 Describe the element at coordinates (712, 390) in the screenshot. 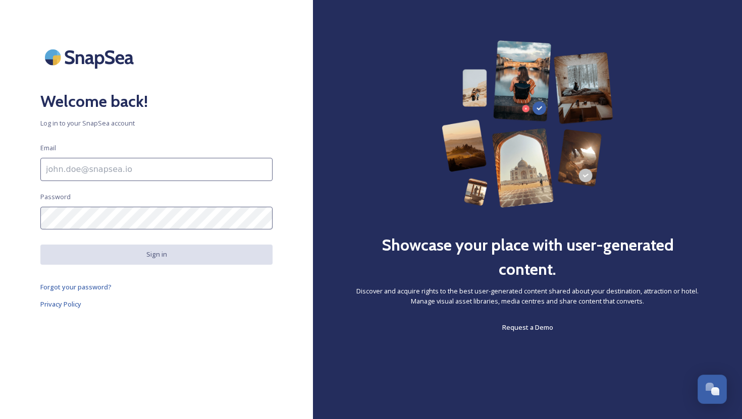

I see `button: Open Chat` at that location.